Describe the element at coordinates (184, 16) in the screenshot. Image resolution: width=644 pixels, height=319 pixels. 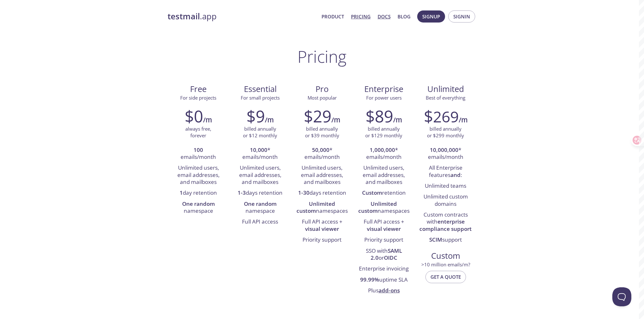
I see `strong: testmail` at that location.